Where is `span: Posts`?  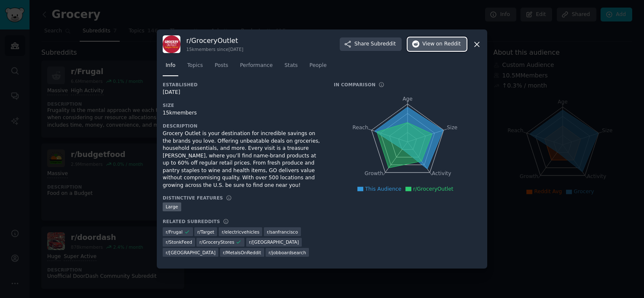 span: Posts is located at coordinates (221, 66).